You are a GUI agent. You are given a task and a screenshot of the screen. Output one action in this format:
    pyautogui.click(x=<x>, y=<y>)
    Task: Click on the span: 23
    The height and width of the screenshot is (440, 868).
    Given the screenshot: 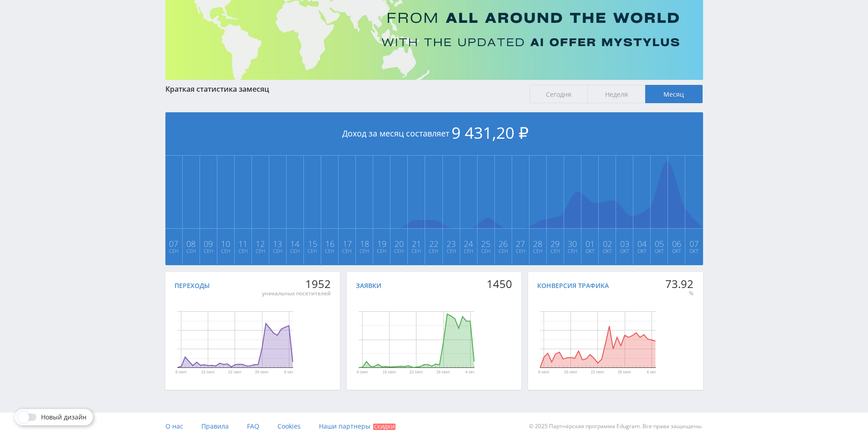 What is the action you would take?
    pyautogui.click(x=451, y=243)
    